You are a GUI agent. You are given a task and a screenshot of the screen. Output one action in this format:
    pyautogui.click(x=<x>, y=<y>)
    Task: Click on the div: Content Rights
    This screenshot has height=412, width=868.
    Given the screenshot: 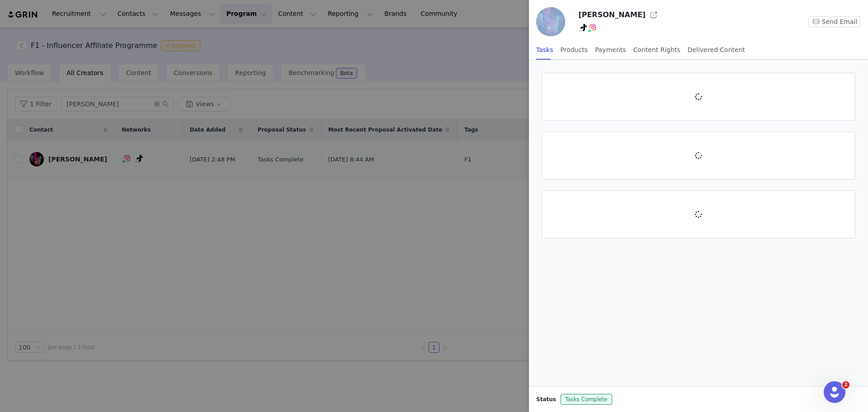 What is the action you would take?
    pyautogui.click(x=657, y=49)
    